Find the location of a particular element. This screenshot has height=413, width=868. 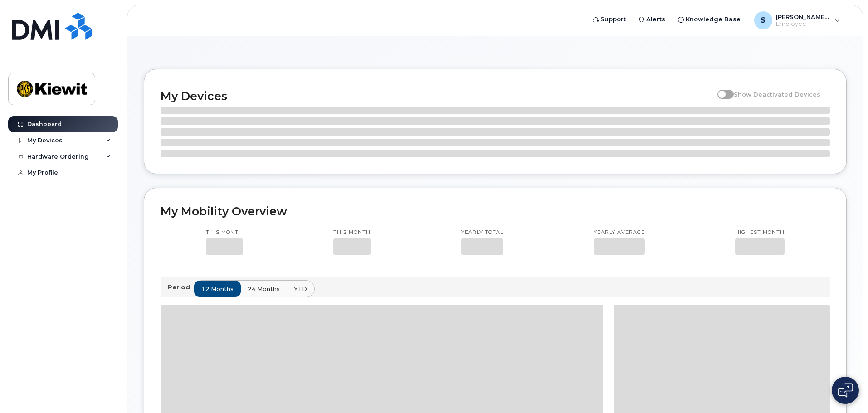

p: Period is located at coordinates (181, 287).